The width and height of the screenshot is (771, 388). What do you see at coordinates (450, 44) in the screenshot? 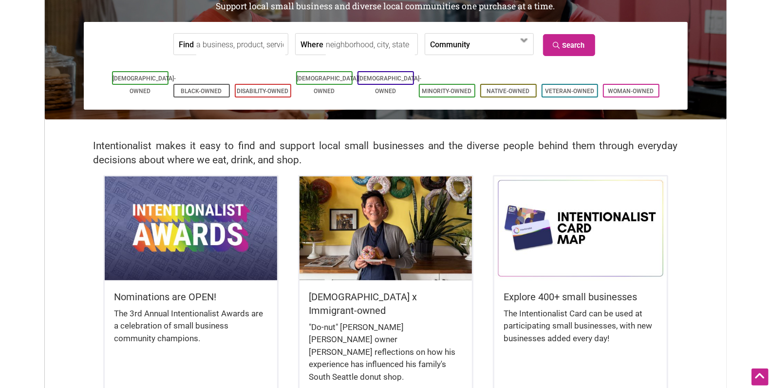
I see `label: Community` at bounding box center [450, 44].